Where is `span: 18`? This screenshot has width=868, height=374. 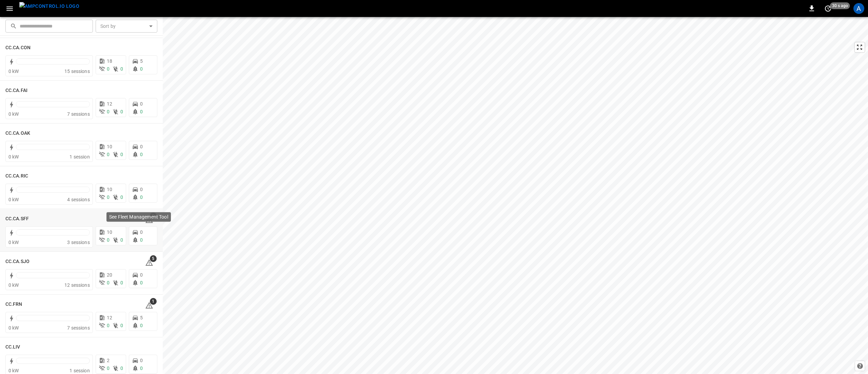 span: 18 is located at coordinates (110, 61).